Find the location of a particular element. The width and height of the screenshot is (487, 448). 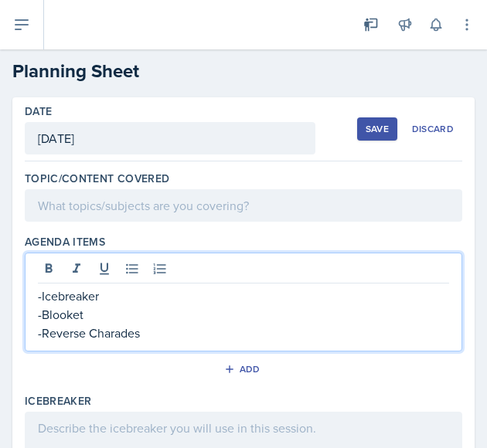

h2: Planning Sheet is located at coordinates (244, 71).